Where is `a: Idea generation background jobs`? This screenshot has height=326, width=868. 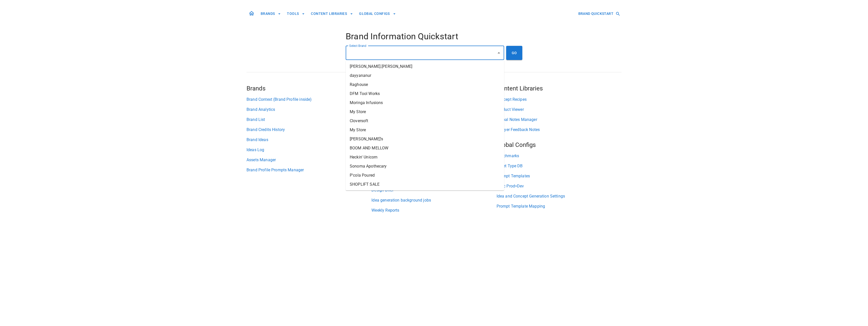 a: Idea generation background jobs is located at coordinates (434, 200).